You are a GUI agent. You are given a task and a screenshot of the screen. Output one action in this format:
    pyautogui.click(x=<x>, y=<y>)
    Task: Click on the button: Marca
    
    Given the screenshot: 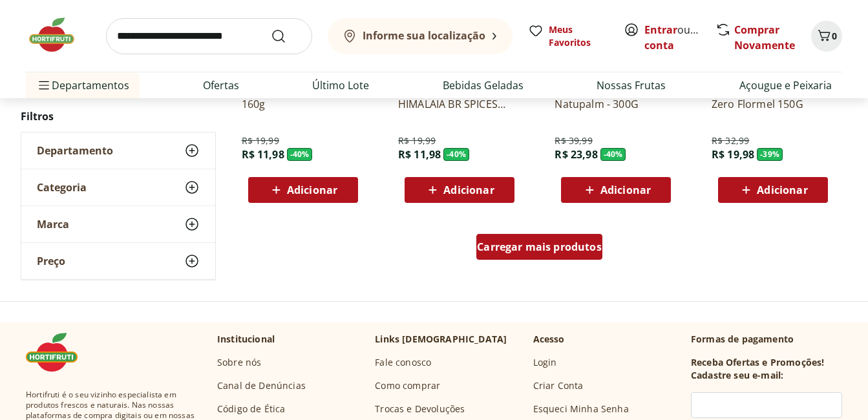 What is the action you would take?
    pyautogui.click(x=118, y=225)
    